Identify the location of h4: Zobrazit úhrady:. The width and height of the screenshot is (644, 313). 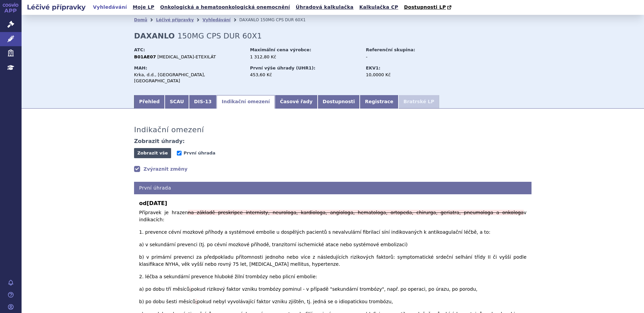
(159, 141).